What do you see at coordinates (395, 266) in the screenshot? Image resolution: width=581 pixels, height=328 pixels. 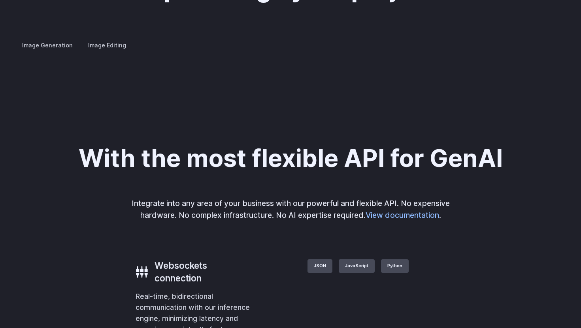 I see `label: Python` at bounding box center [395, 266].